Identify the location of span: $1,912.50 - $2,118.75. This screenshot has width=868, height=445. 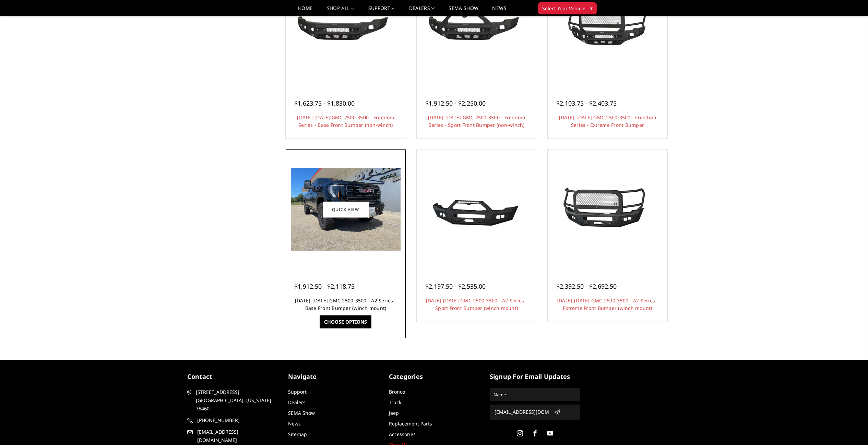
(324, 286).